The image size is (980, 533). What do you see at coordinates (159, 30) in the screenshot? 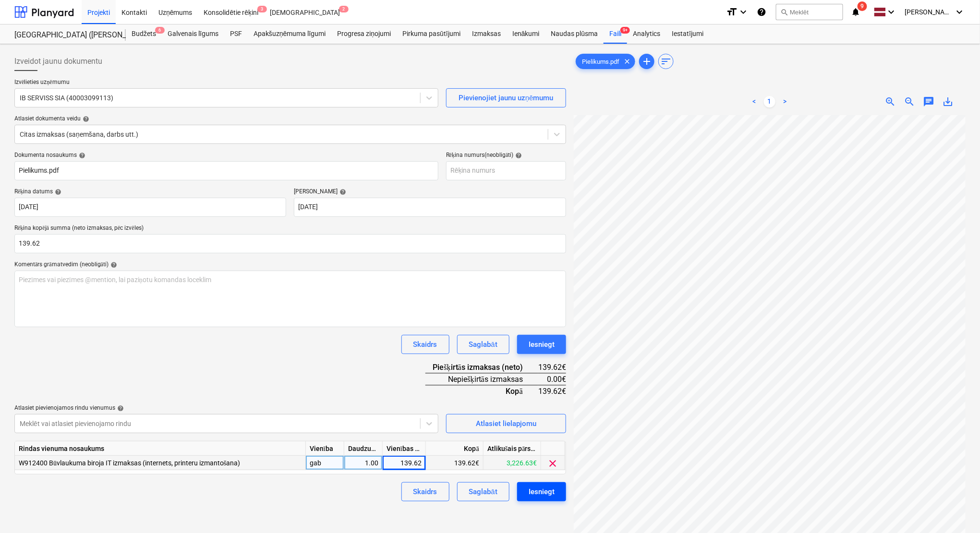
I see `span: 6` at bounding box center [159, 30].